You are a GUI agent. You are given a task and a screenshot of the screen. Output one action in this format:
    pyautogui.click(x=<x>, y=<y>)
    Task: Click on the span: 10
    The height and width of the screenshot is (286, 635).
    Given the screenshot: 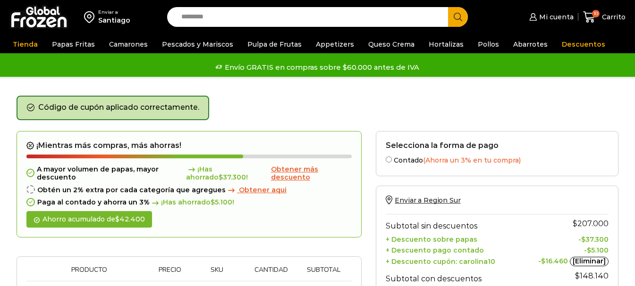 What is the action you would take?
    pyautogui.click(x=596, y=14)
    